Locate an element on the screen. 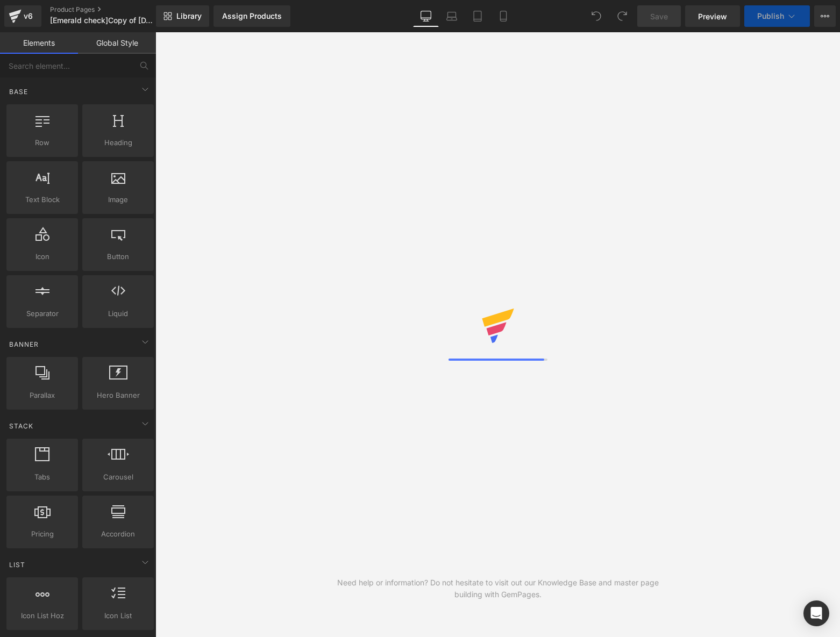  span: Tabs is located at coordinates (41, 477).